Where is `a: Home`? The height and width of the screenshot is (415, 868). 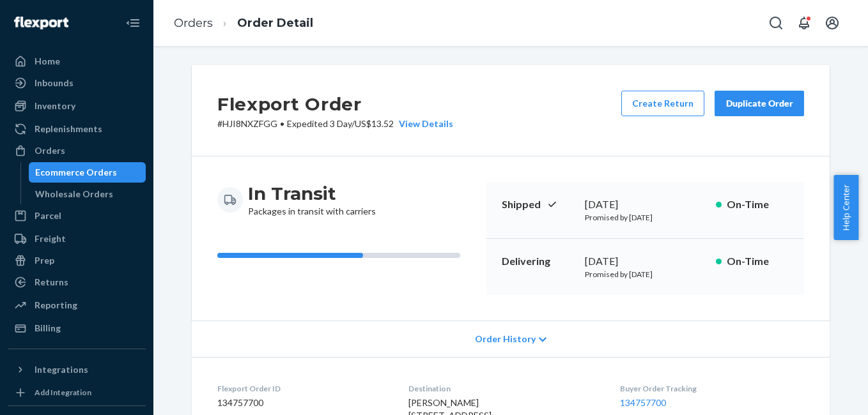
a: Home is located at coordinates (77, 61).